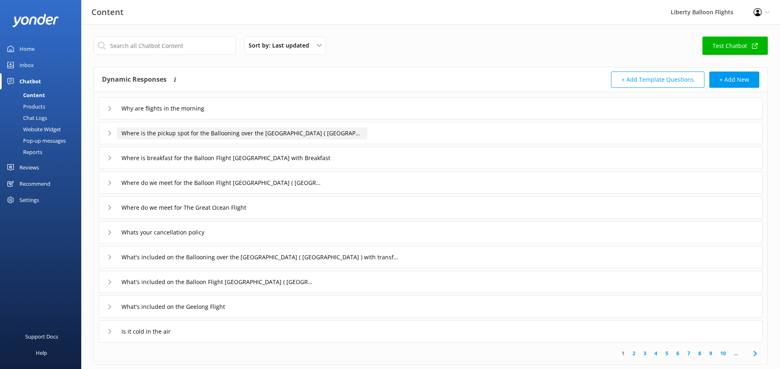 The image size is (780, 369). Describe the element at coordinates (735, 46) in the screenshot. I see `a: Test Chatbot` at that location.